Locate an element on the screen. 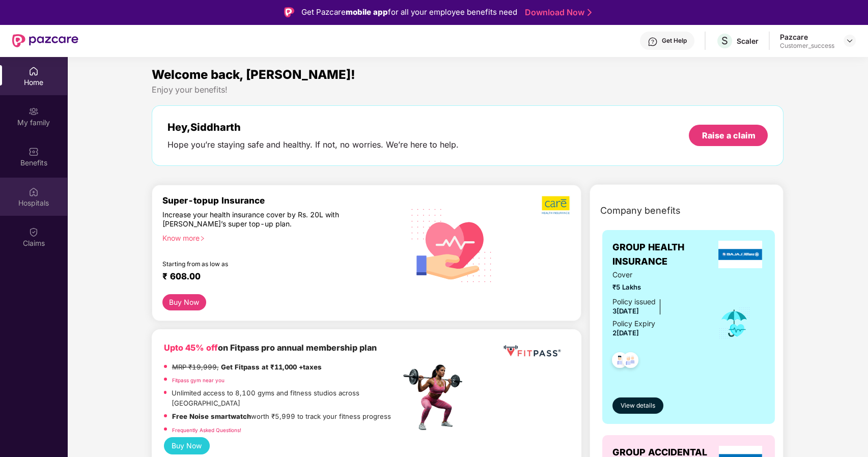 The image size is (868, 457). span: ₹5 Lakhs is located at coordinates (658, 287).